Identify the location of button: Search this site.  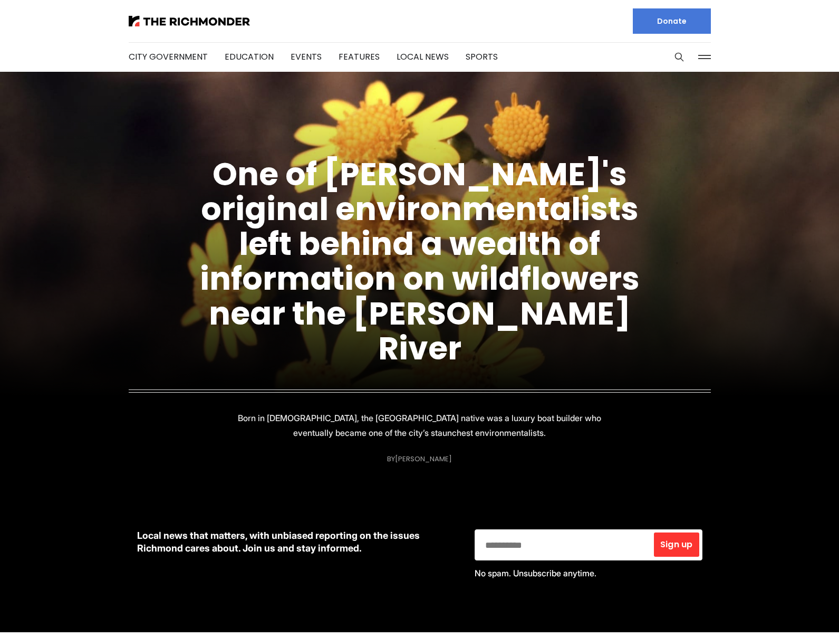
(680, 57).